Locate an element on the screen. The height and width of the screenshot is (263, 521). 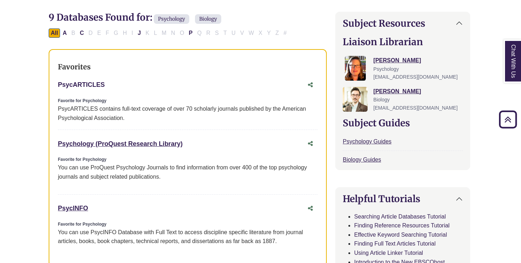
h3: Favorites is located at coordinates (188, 67).